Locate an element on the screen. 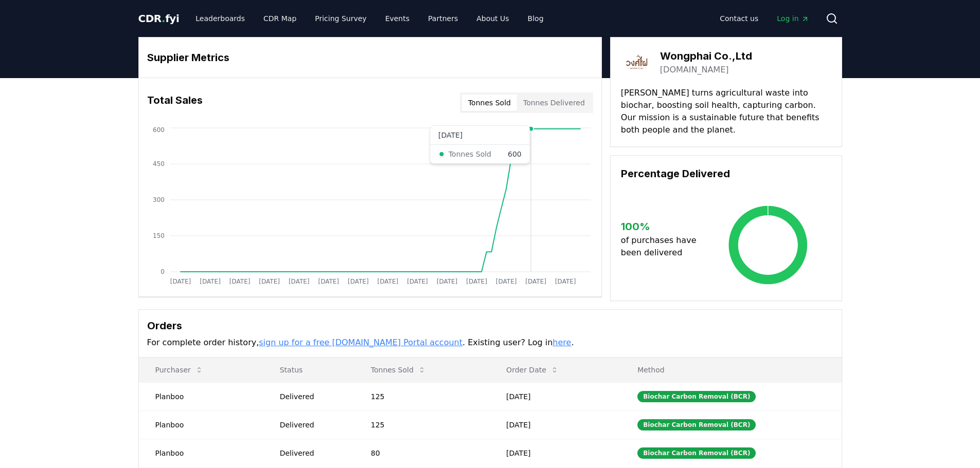 The image size is (980, 468). a: About Us is located at coordinates (492, 18).